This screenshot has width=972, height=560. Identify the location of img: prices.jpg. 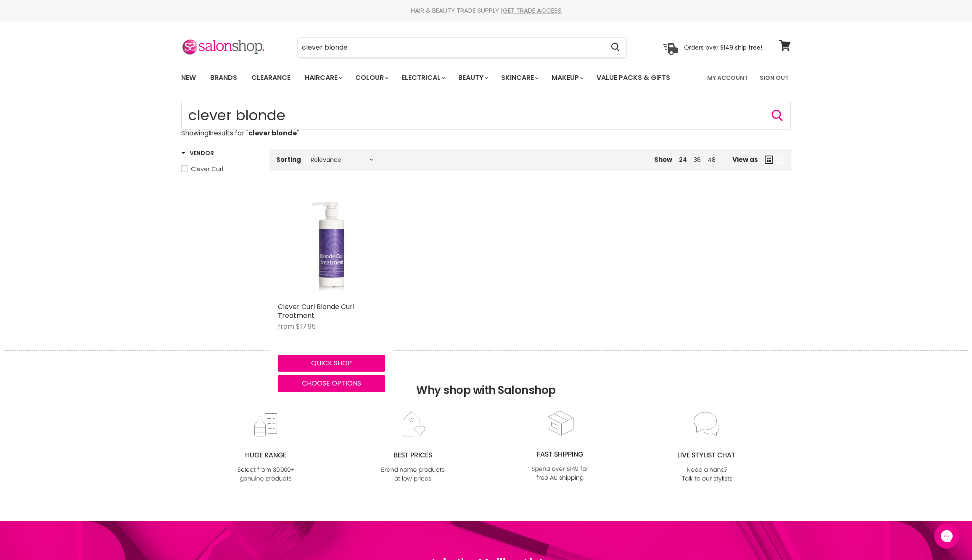
(413, 447).